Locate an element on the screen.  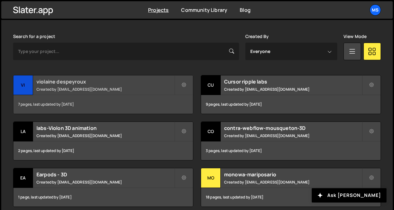
div: la is located at coordinates (23, 132).